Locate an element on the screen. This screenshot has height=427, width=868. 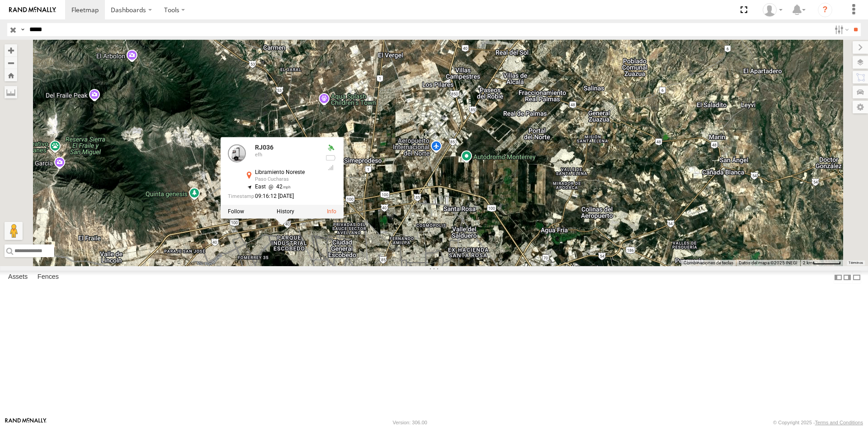
label: Fences is located at coordinates (48, 277).